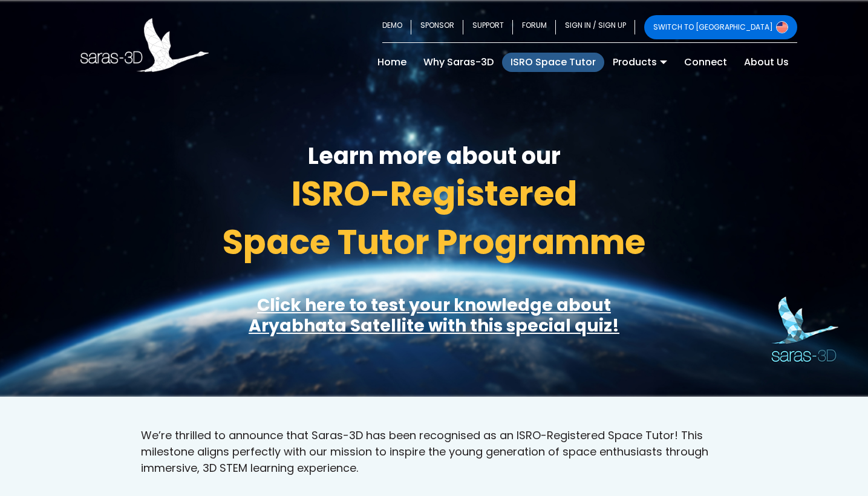 The image size is (868, 496). What do you see at coordinates (766, 62) in the screenshot?
I see `a: About Us` at bounding box center [766, 62].